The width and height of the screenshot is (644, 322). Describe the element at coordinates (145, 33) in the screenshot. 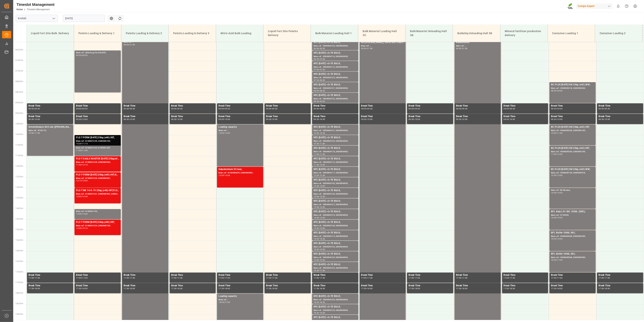

I see `div: Paletts Loading & Delivery 2` at that location.